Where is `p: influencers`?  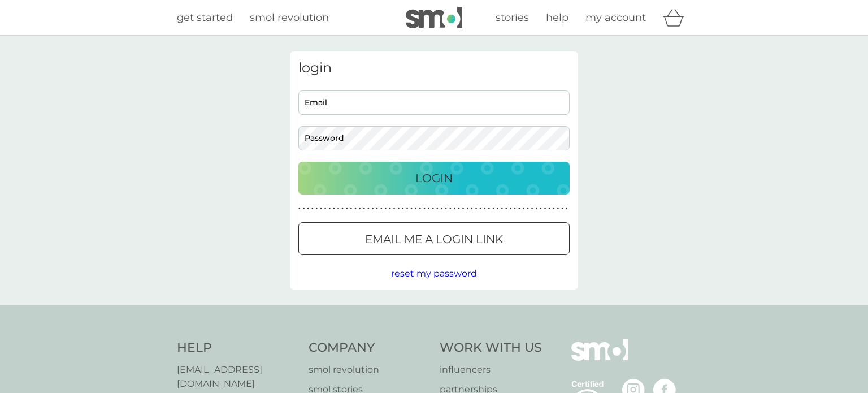 p: influencers is located at coordinates (491, 370).